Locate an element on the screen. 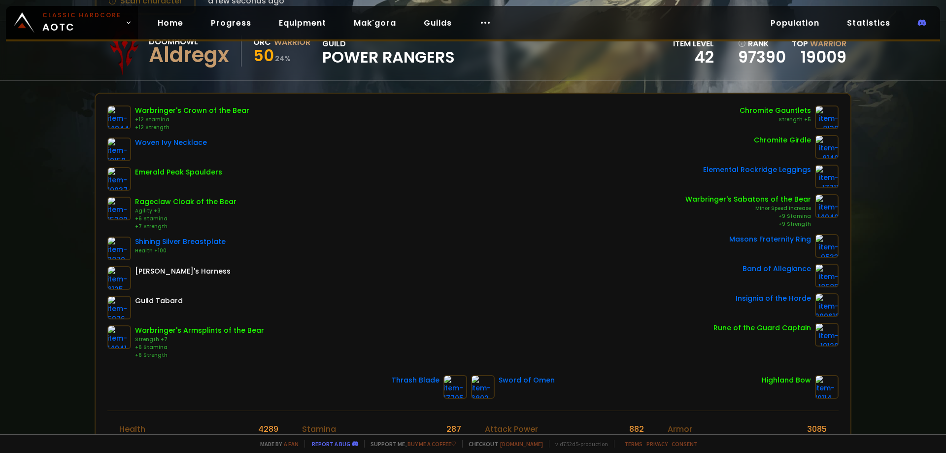  div: Chromite Gauntlets is located at coordinates (775, 110).